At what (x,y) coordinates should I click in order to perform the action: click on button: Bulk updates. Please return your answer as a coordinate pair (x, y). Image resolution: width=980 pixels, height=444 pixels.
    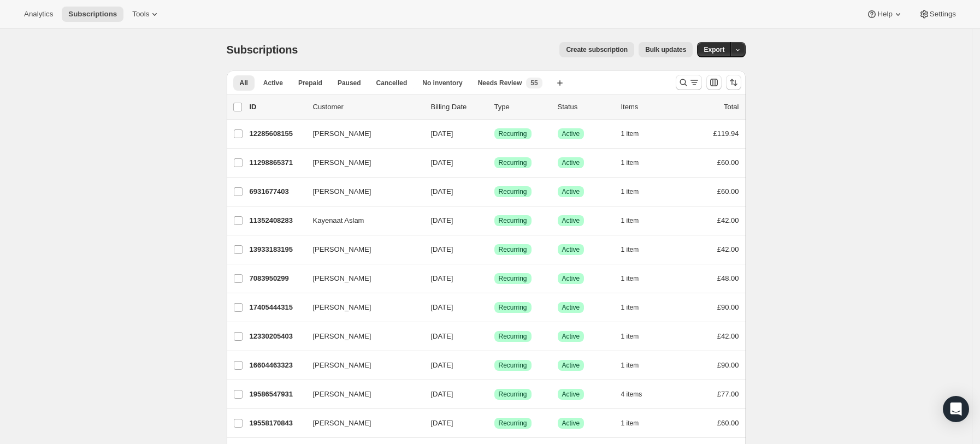
    Looking at the image, I should click on (665, 50).